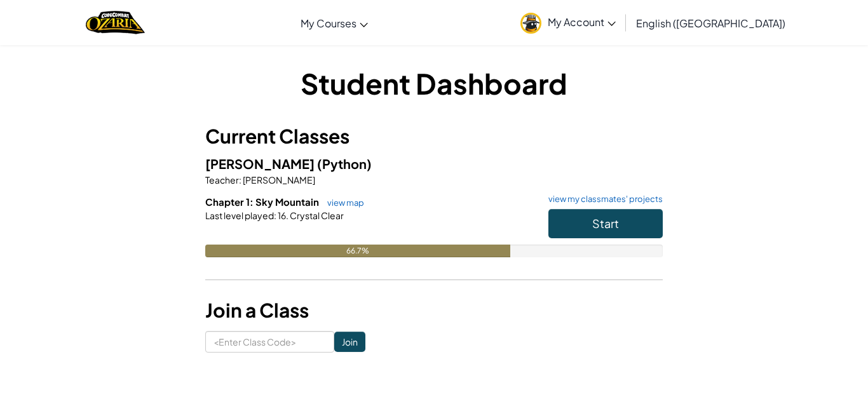 The height and width of the screenshot is (411, 868). What do you see at coordinates (115, 22) in the screenshot?
I see `img: Home` at bounding box center [115, 22].